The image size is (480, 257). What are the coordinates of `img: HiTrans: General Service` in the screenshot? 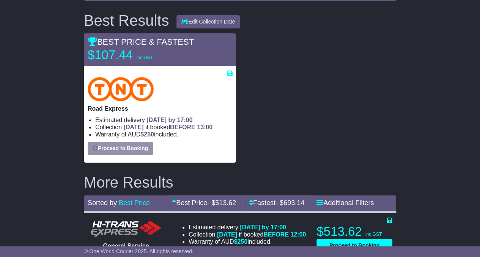 It's located at (126, 229).